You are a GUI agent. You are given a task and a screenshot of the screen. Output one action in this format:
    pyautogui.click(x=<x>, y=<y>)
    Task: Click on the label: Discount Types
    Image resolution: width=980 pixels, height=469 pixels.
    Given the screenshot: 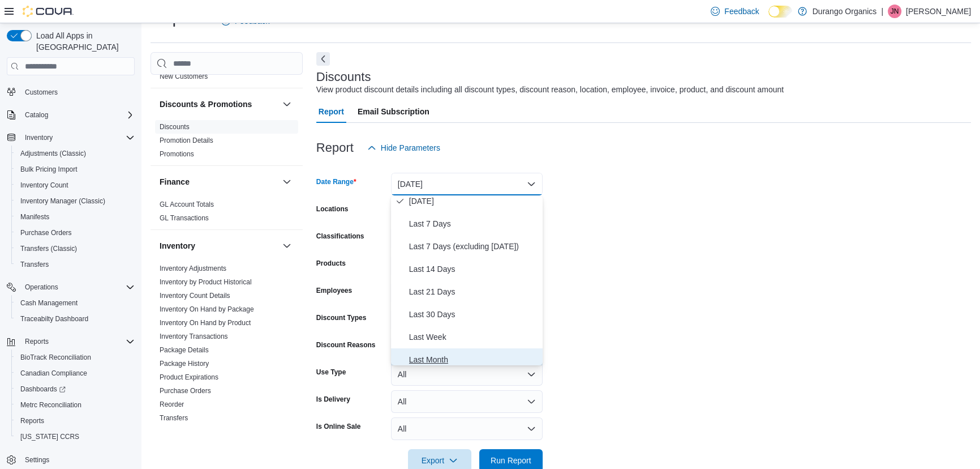 What is the action you would take?
    pyautogui.click(x=341, y=318)
    